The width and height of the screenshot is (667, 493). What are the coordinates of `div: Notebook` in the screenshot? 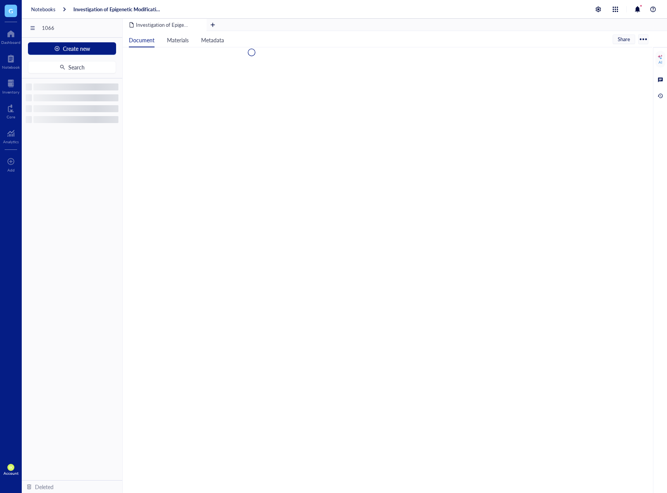 It's located at (11, 67).